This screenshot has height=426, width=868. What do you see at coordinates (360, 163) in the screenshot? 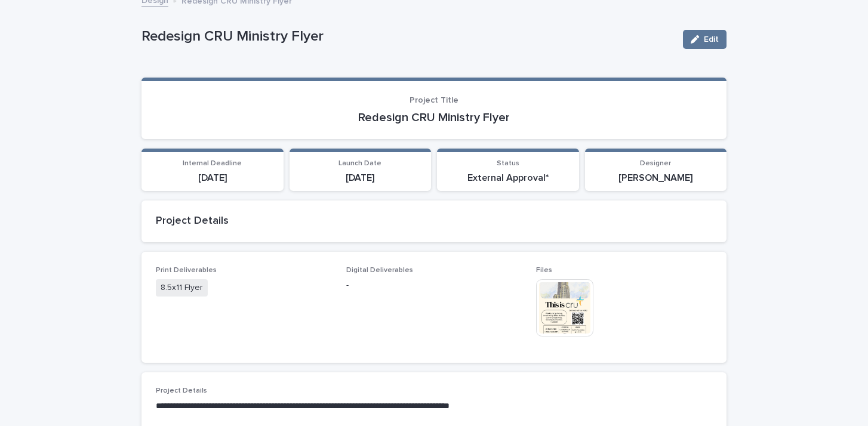
I see `span: Launch Date` at bounding box center [360, 163].